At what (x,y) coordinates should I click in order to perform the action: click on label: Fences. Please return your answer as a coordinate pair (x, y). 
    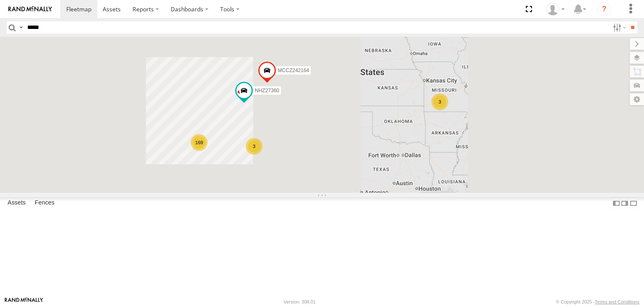
    Looking at the image, I should click on (44, 203).